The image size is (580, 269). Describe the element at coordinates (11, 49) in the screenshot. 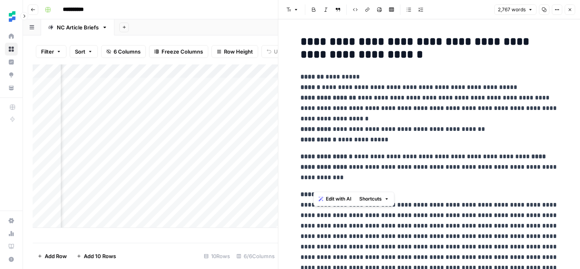

I see `a: Browse` at that location.